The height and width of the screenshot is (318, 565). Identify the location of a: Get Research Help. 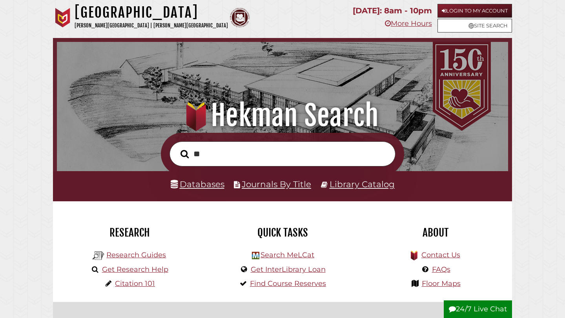
(135, 270).